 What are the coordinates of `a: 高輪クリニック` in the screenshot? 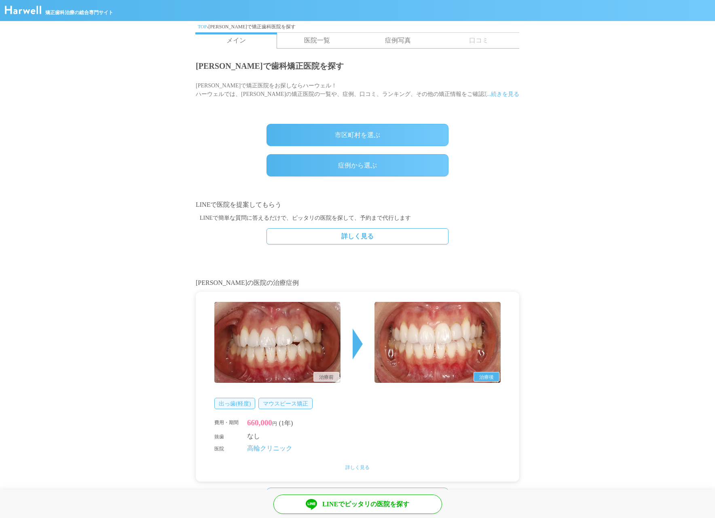 It's located at (270, 448).